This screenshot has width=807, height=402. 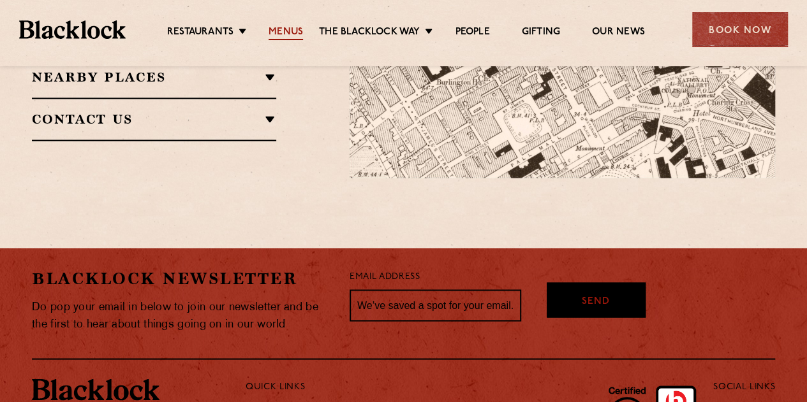 What do you see at coordinates (541, 33) in the screenshot?
I see `a: Gifting` at bounding box center [541, 33].